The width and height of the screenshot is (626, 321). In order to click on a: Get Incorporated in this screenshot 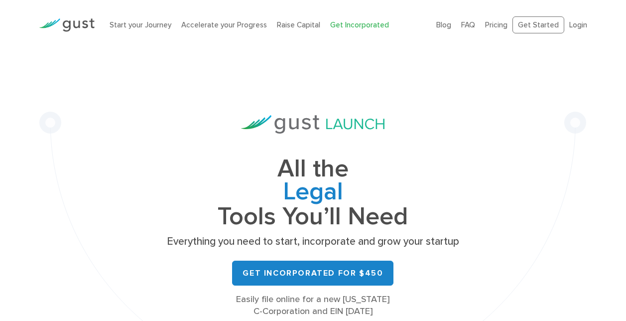, I will do `click(360, 25)`.